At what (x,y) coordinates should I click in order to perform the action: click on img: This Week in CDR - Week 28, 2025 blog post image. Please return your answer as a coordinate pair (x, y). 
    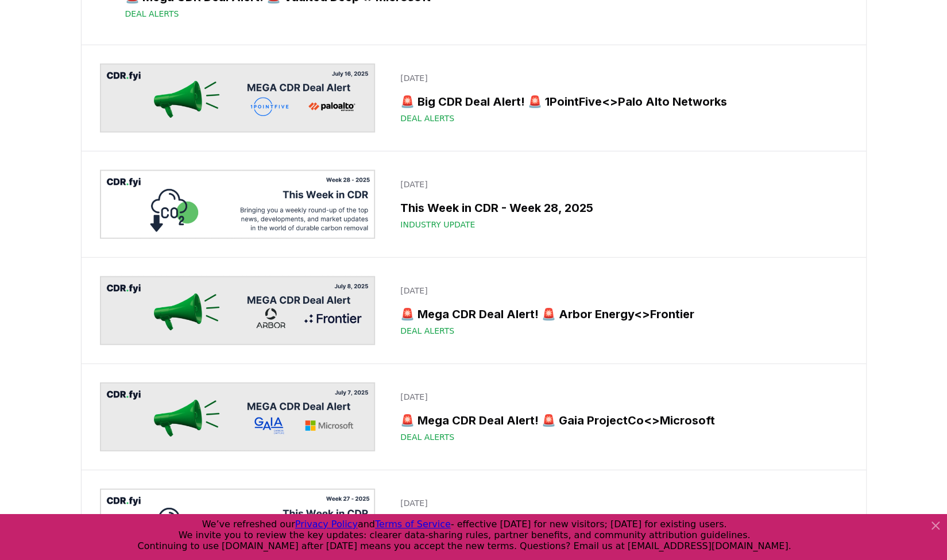
    Looking at the image, I should click on (238, 205).